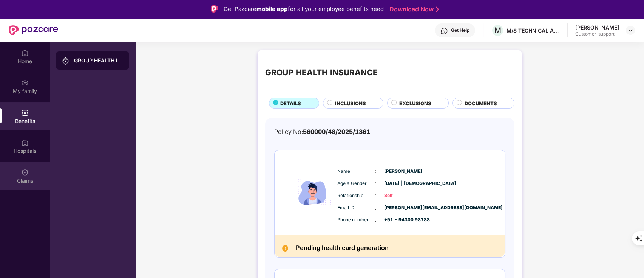  Describe the element at coordinates (481, 103) in the screenshot. I see `span: DOCUMENTS` at that location.